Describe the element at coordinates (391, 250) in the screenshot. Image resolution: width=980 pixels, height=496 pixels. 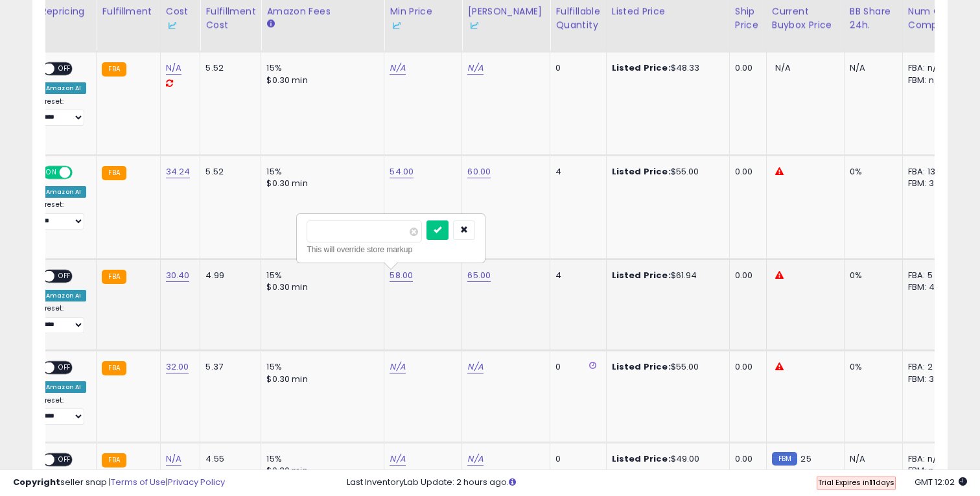
I see `div: This will override store markup` at that location.